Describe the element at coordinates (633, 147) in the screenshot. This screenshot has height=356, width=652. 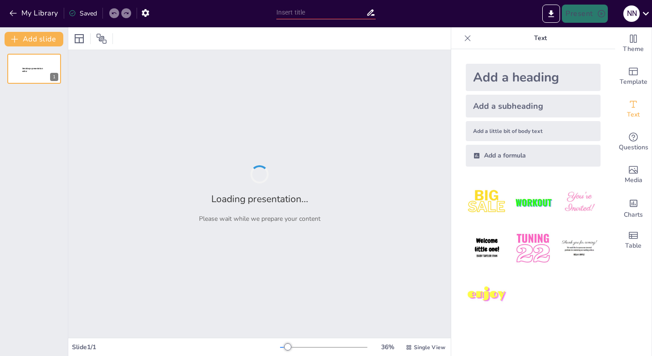
I see `span: Questions` at that location.